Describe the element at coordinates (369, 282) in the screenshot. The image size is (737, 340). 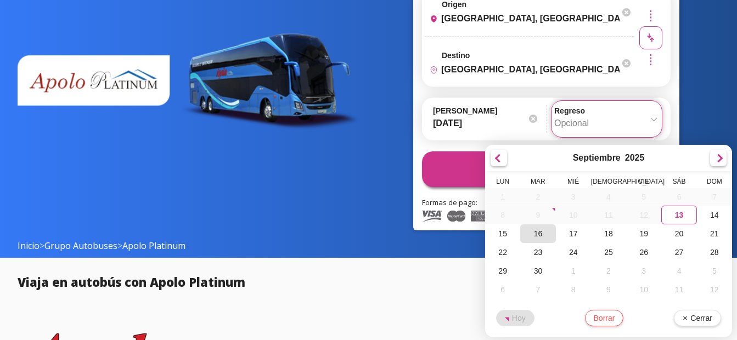
I see `h2: Viaja en autobús con Apolo Platinum` at that location.